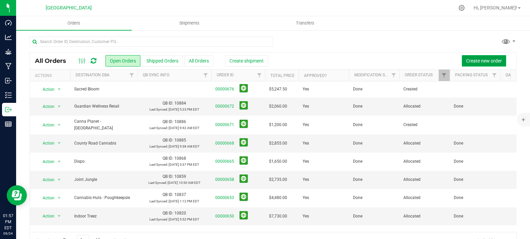 This screenshot has width=530, height=239. I want to click on span: Created, so click(425, 125).